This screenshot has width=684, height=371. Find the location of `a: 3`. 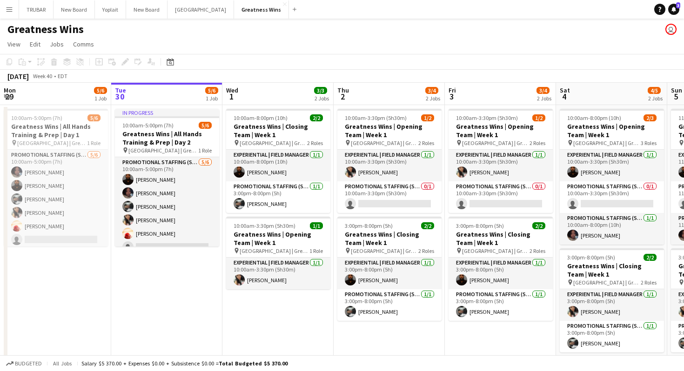

a: 3 is located at coordinates (673, 9).